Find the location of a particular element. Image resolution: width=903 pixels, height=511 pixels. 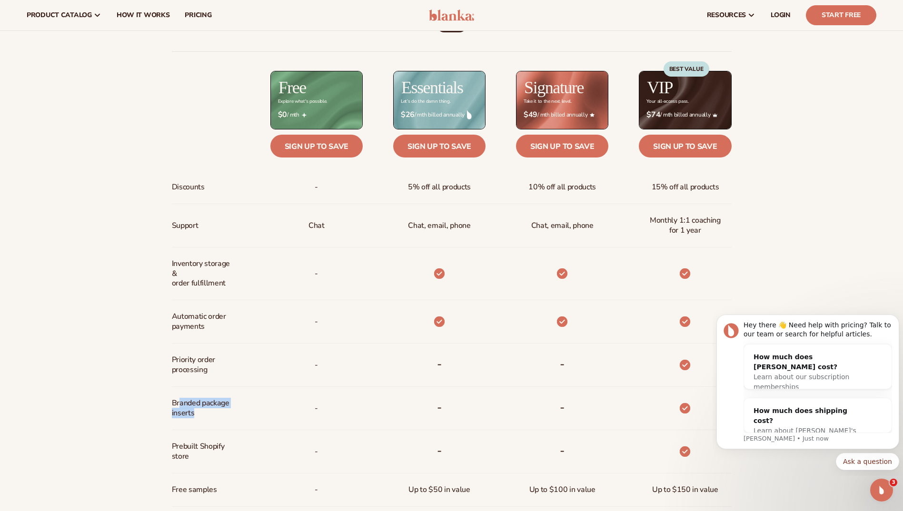

span: Prebuilt Shopify store is located at coordinates (203, 452).